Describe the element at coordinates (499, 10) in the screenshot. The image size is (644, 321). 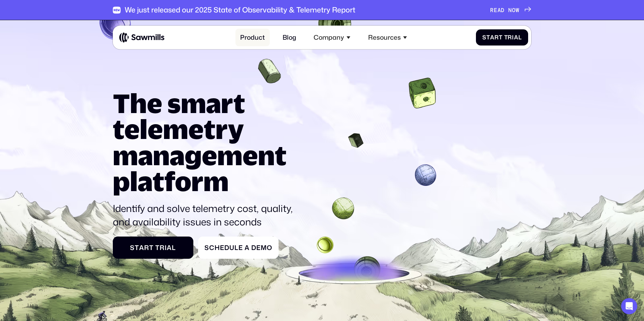
I see `span: A` at that location.